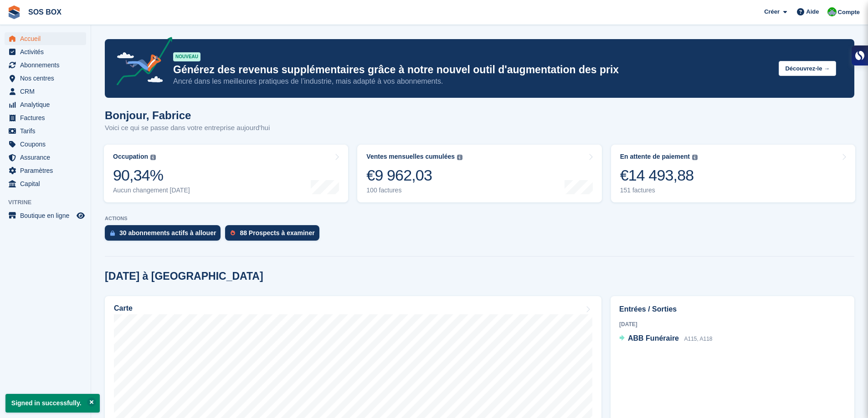  Describe the element at coordinates (47, 118) in the screenshot. I see `span: Factures` at that location.